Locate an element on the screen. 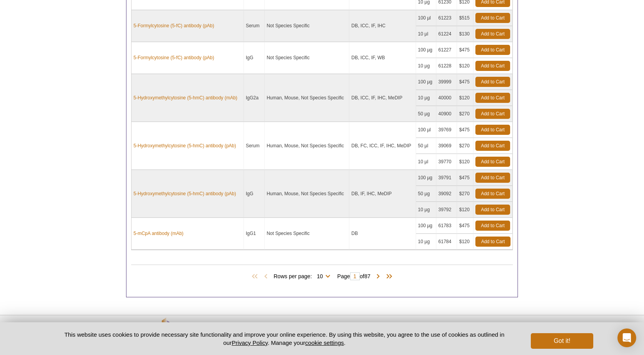 This screenshot has height=355, width=644. td: 61228 is located at coordinates (446, 66).